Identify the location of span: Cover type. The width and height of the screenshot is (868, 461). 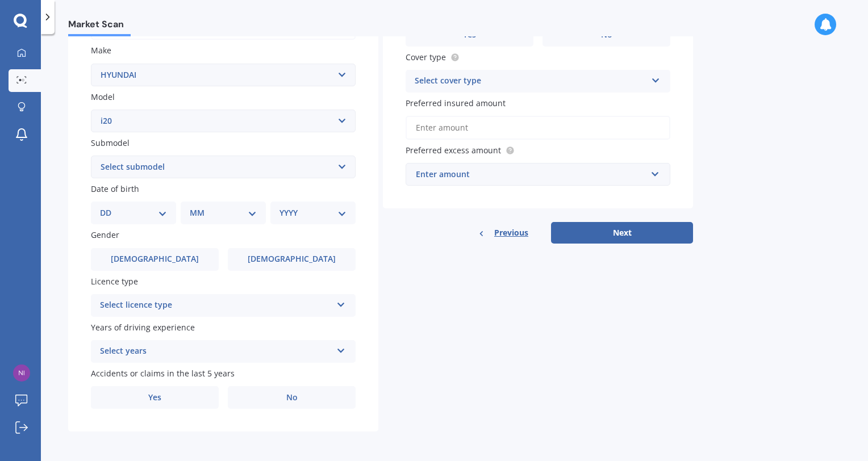
(426, 57).